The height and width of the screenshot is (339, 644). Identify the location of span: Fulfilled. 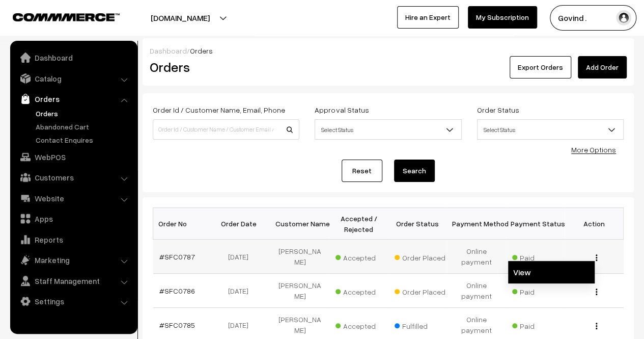
(420, 324).